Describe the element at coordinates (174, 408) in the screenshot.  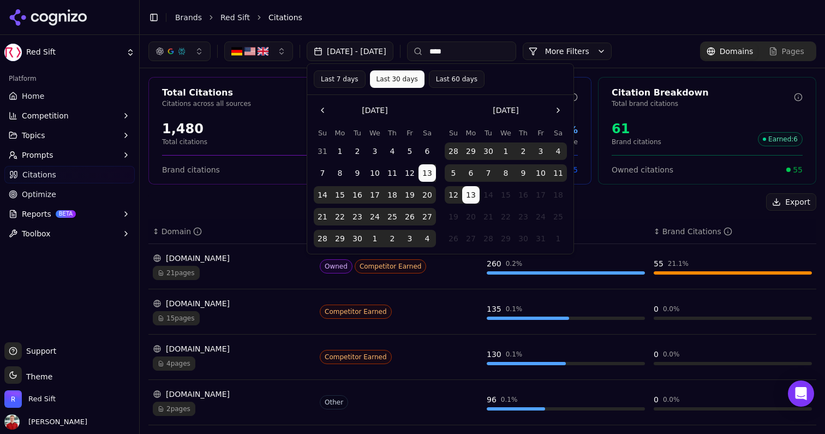
I see `span: 2 pages` at that location.